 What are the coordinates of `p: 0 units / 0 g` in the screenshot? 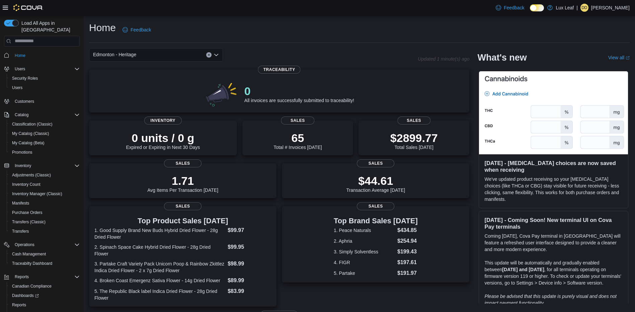 It's located at (163, 138).